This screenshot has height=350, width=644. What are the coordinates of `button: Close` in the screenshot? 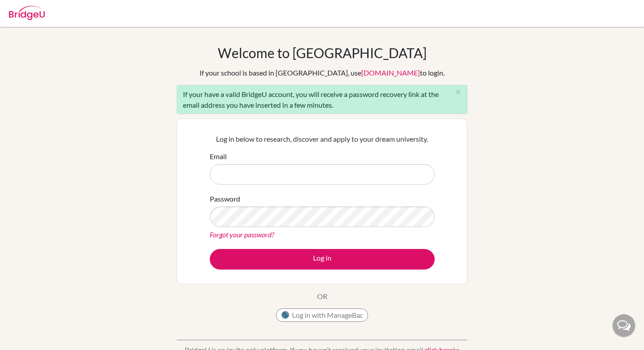 It's located at (458, 92).